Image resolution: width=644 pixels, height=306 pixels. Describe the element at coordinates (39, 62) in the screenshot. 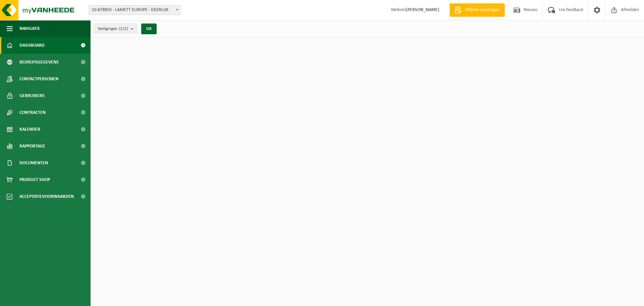

I see `span: Bedrijfsgegevens` at that location.